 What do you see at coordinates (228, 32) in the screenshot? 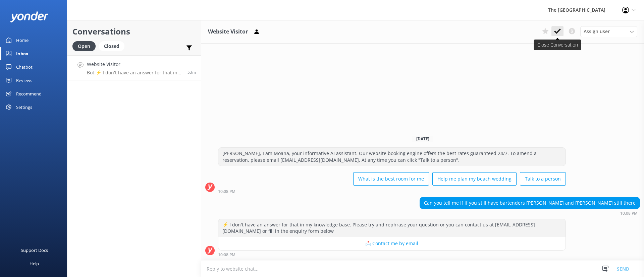
I see `h3: Website Visitor` at bounding box center [228, 32].